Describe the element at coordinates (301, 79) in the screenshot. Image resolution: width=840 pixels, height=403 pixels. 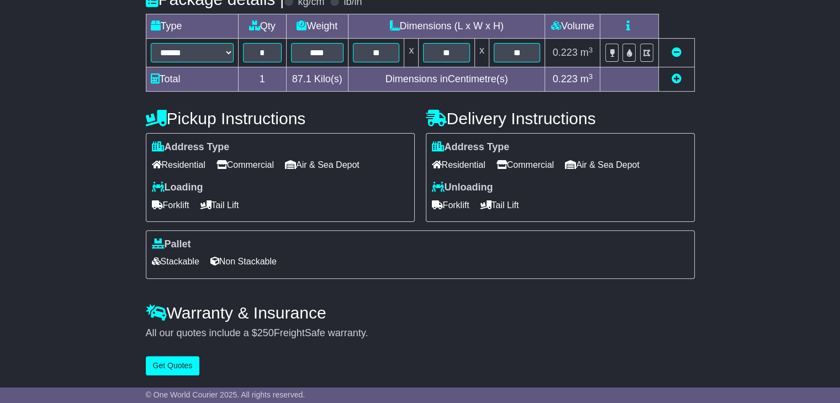
I see `span: 87.1` at that location.